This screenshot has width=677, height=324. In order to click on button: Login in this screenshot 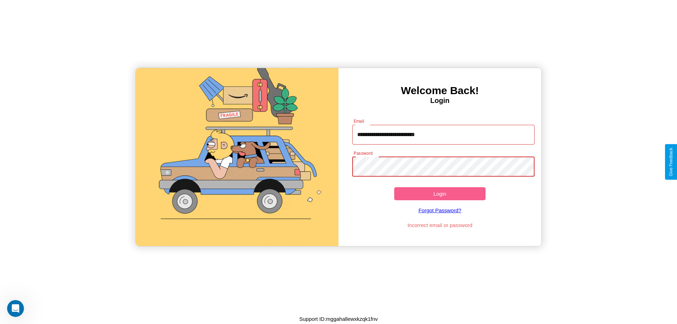, I will do `click(440, 194)`.